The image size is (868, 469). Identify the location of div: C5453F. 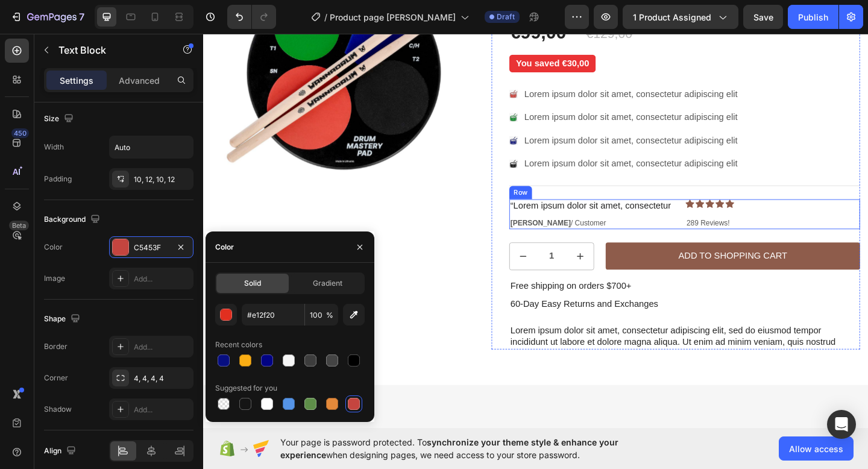
(151, 247).